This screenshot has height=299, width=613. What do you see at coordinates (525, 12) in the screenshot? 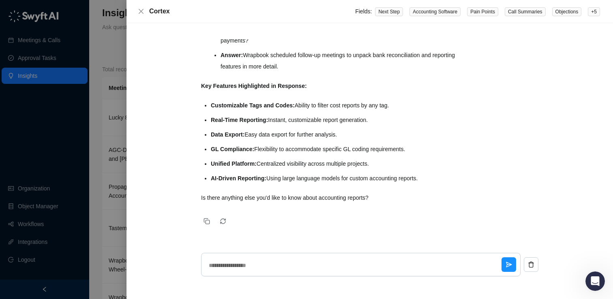
I see `span: Call Summaries` at bounding box center [525, 12].